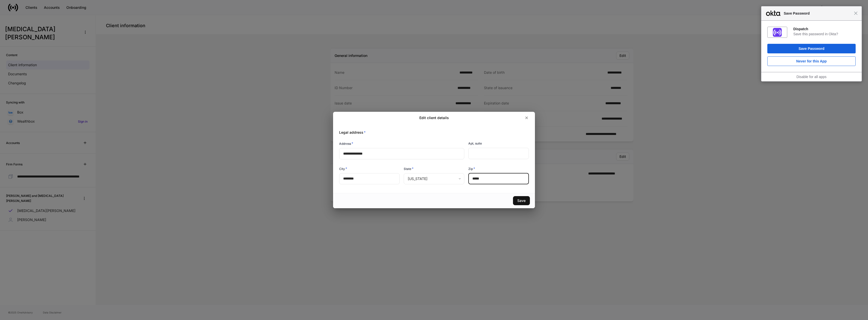  What do you see at coordinates (434, 118) in the screenshot?
I see `h2: Edit client details` at bounding box center [434, 118].